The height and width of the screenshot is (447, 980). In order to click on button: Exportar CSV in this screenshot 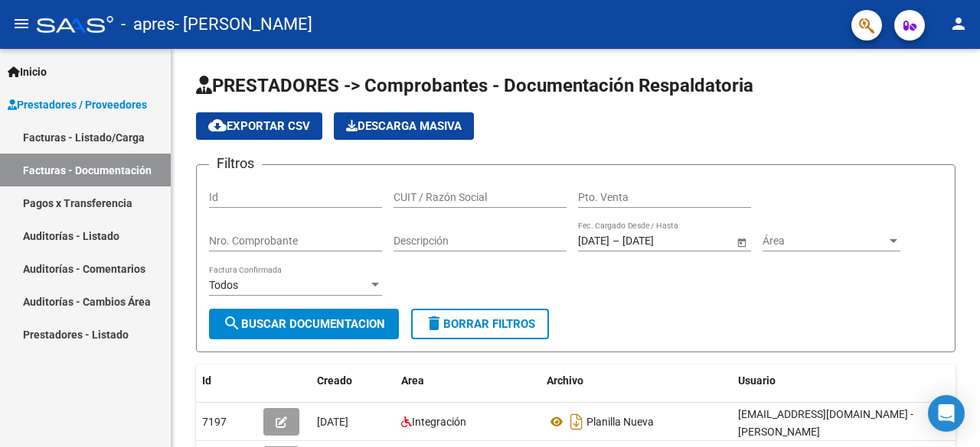, I will do `click(259, 127)`.